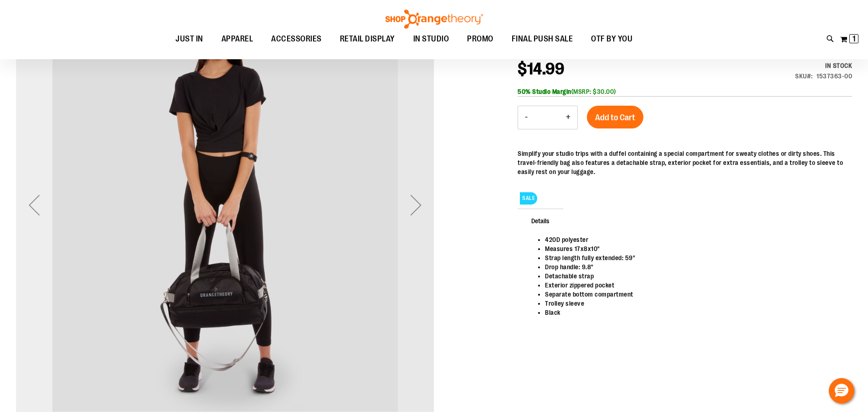 This screenshot has height=415, width=868. What do you see at coordinates (694, 267) in the screenshot?
I see `li: Drop handle: 9.8"` at bounding box center [694, 267].